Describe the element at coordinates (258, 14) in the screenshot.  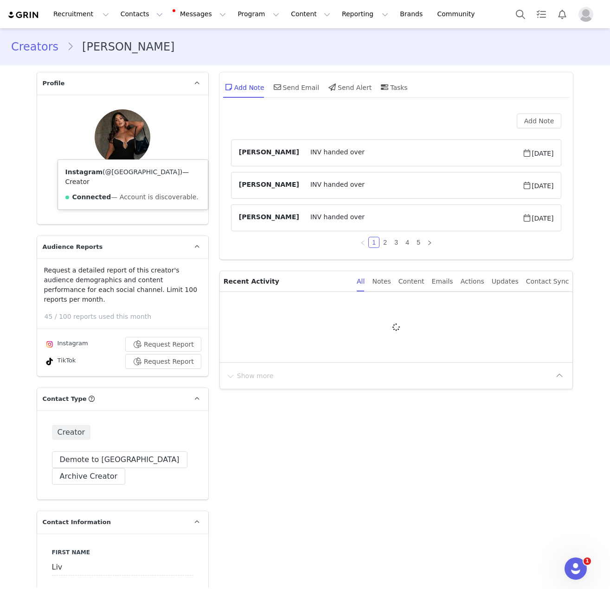
I see `button: Program` at that location.